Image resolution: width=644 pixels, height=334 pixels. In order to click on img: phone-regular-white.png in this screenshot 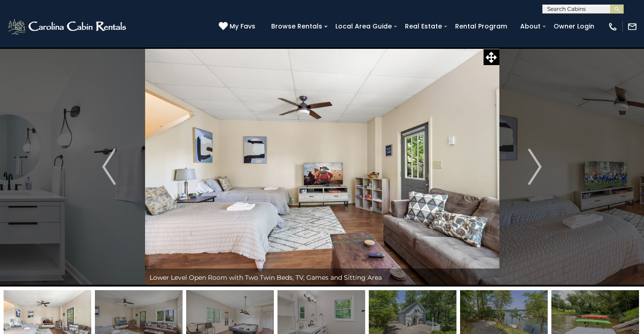, I will do `click(613, 27)`.